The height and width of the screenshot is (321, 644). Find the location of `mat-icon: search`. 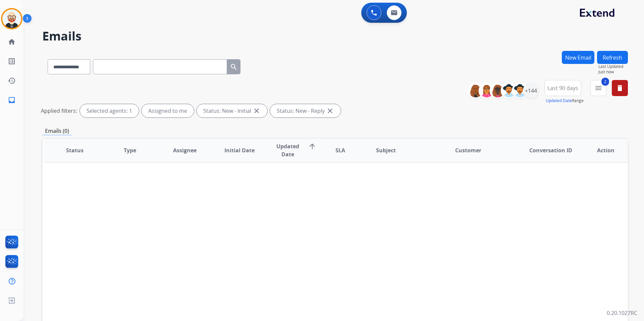

mat-icon: search is located at coordinates (234, 67).